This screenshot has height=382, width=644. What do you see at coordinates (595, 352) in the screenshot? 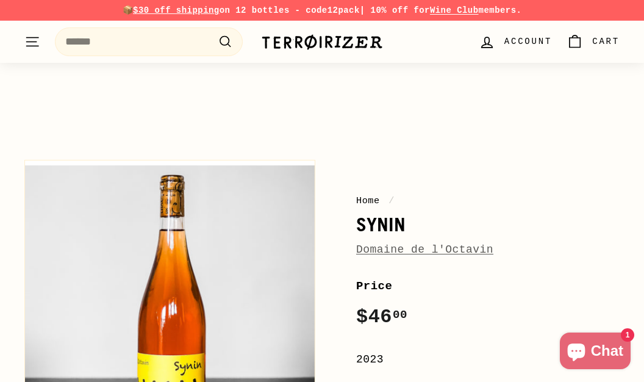
I see `inbox-online-store-chat: Shopify online store chat` at bounding box center [595, 352].